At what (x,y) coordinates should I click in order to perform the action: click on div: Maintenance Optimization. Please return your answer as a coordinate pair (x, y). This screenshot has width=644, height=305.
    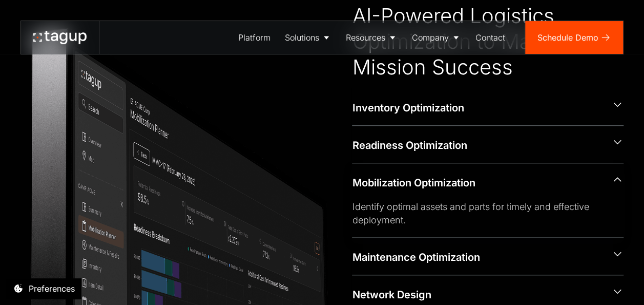
    Looking at the image, I should click on (477, 257).